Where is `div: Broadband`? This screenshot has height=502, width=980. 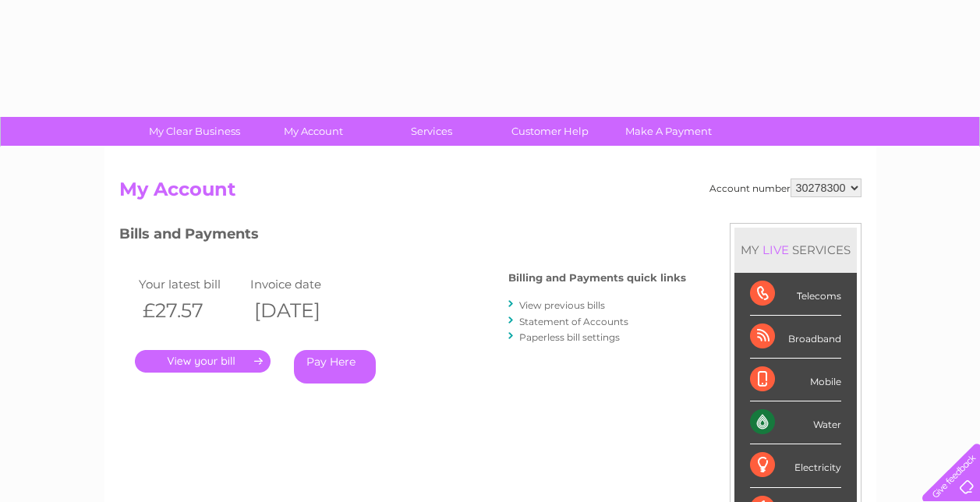
div: Broadband is located at coordinates (795, 337).